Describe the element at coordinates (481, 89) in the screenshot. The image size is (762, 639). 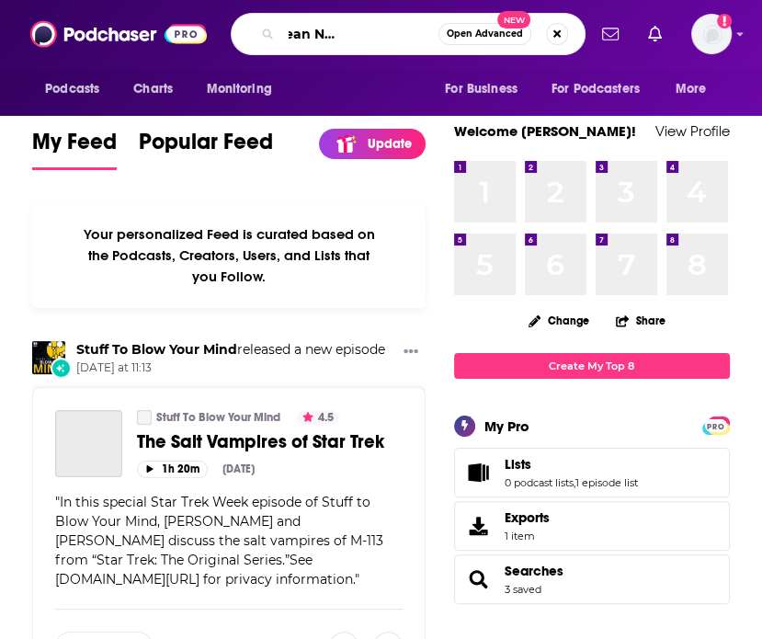
I see `span: For Business` at that location.